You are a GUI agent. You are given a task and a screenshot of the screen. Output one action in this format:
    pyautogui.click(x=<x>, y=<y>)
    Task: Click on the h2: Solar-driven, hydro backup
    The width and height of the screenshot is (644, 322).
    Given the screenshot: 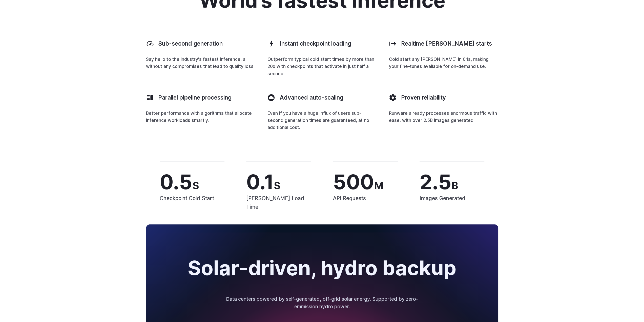 What is the action you would take?
    pyautogui.click(x=322, y=267)
    